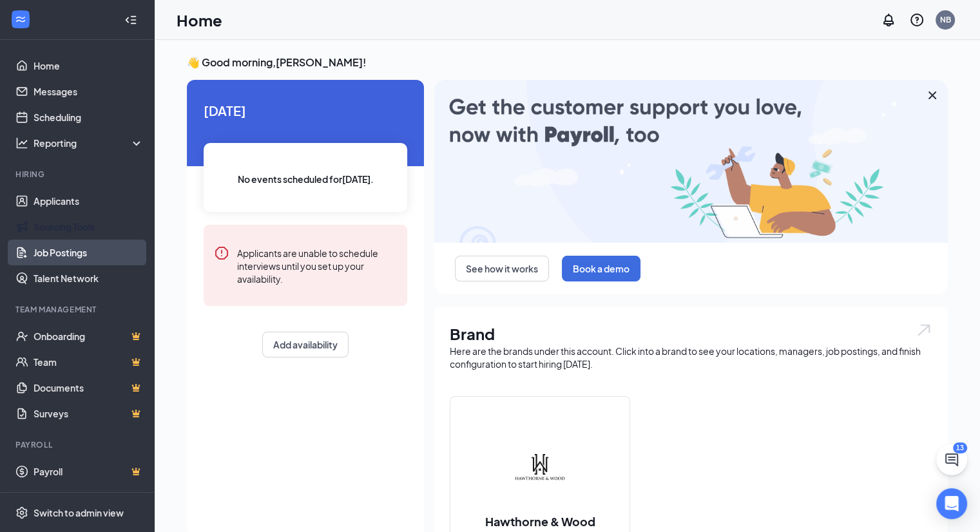  Describe the element at coordinates (951, 460) in the screenshot. I see `button: ChatActive` at that location.